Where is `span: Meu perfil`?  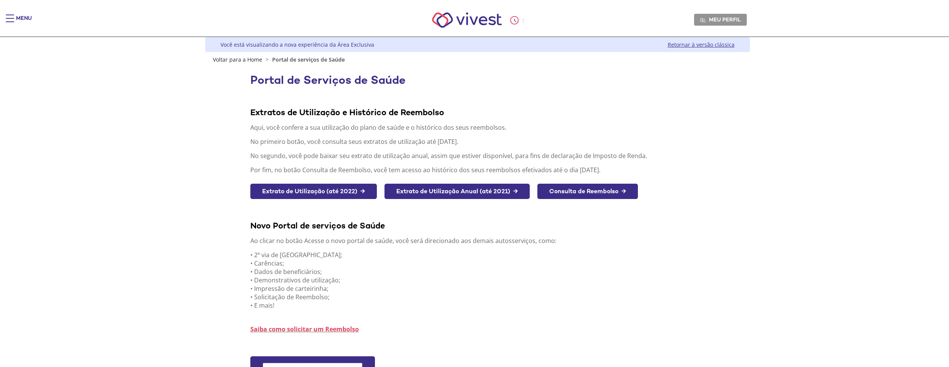
span: Meu perfil is located at coordinates (725, 19).